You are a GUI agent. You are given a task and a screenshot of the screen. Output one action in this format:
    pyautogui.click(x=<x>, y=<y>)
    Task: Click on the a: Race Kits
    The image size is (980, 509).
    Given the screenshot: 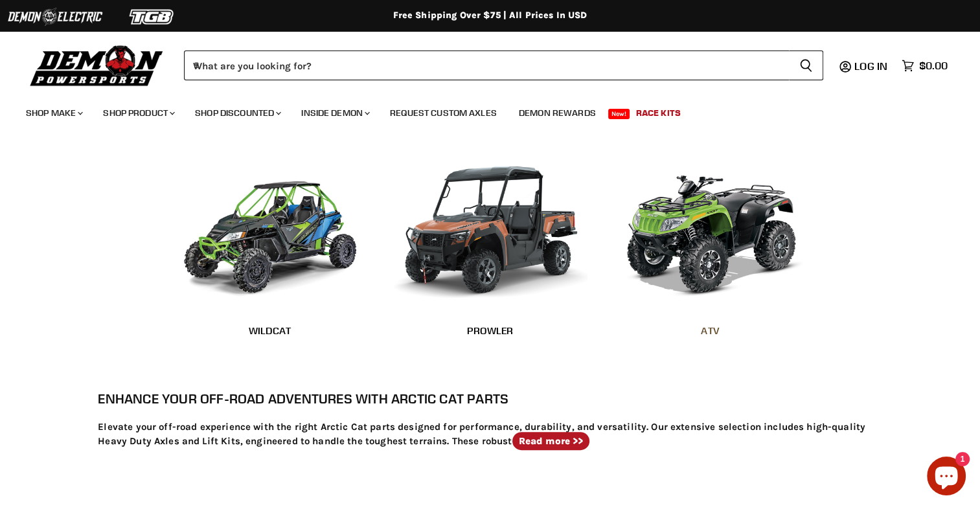 What is the action you would take?
    pyautogui.click(x=658, y=112)
    